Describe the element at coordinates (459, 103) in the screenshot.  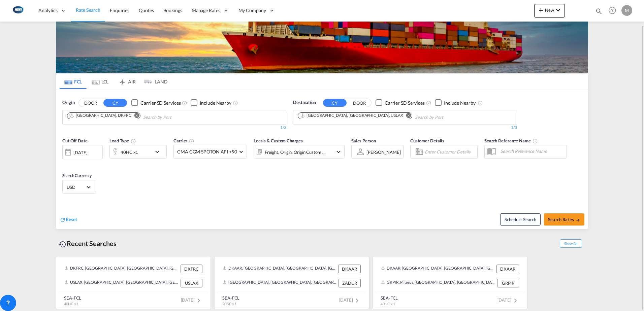
I see `div: Include Nearby` at that location.